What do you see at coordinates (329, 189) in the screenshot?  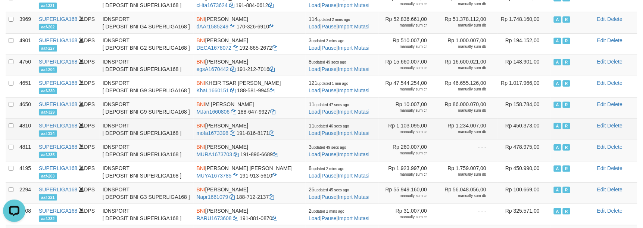 I see `span: 25` at bounding box center [329, 189].